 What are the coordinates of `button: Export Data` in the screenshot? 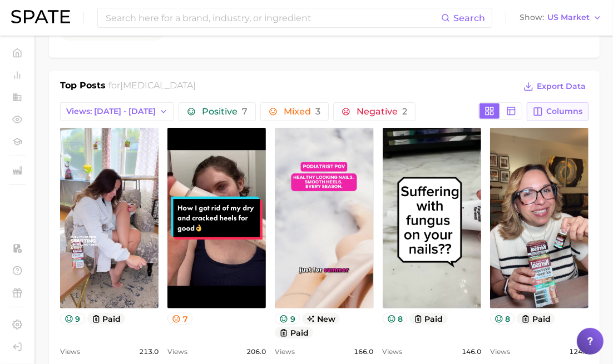 It's located at (555, 87).